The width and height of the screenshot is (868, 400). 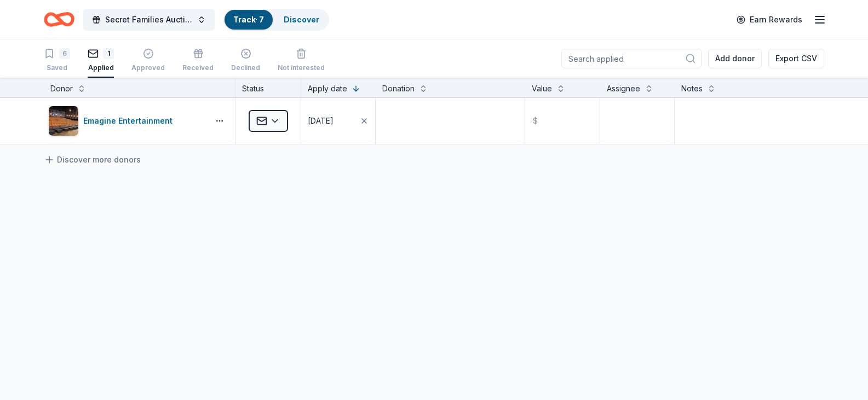 I want to click on div: Apply date, so click(x=328, y=89).